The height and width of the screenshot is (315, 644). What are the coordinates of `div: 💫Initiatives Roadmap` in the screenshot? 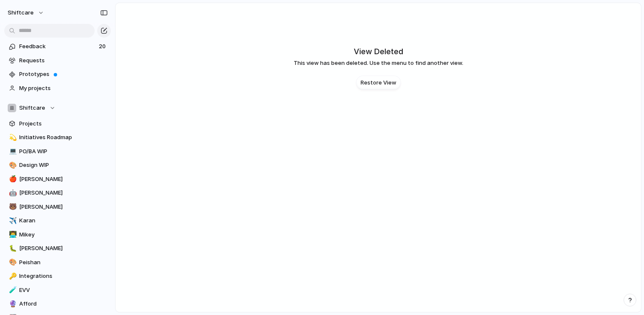 It's located at (58, 138).